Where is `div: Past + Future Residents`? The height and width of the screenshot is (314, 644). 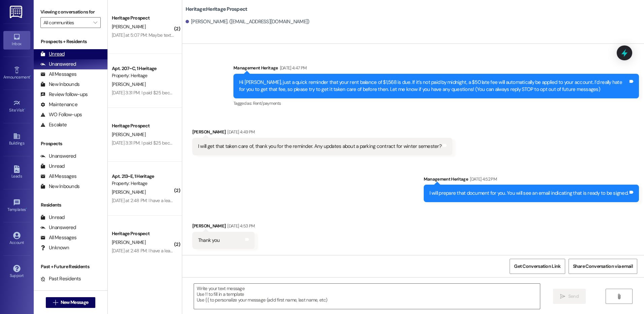
div: Past + Future Residents is located at coordinates (70, 266).